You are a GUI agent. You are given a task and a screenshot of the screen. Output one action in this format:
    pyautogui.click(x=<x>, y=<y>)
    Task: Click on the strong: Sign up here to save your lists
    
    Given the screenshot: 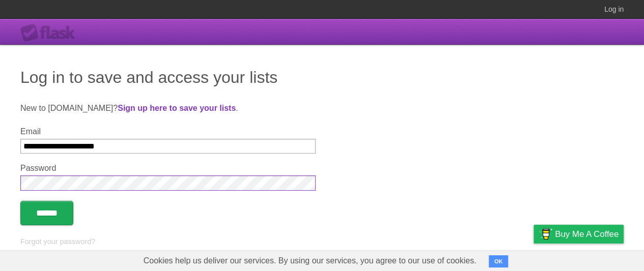 What is the action you would take?
    pyautogui.click(x=176, y=108)
    